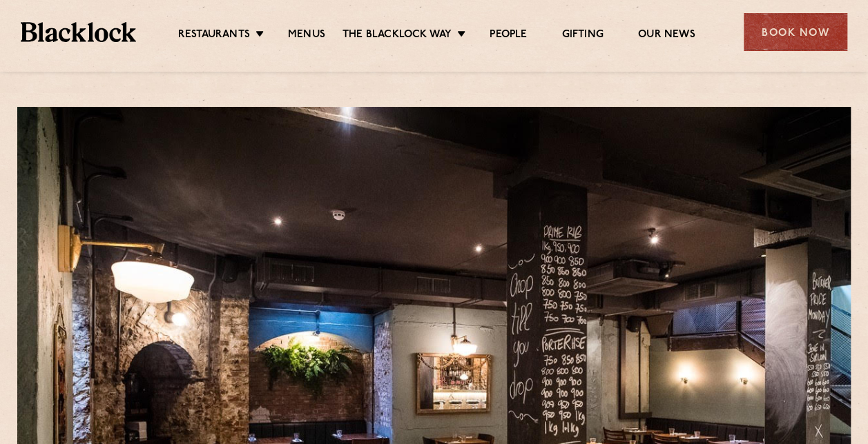  What do you see at coordinates (397, 36) in the screenshot?
I see `a: The Blacklock Way` at bounding box center [397, 36].